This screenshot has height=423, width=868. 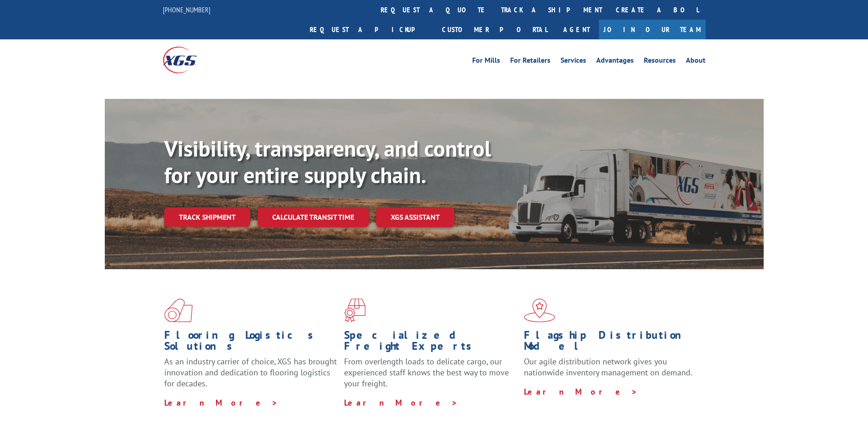 What do you see at coordinates (430, 342) in the screenshot?
I see `h1: Specialized Freight Experts` at bounding box center [430, 342].